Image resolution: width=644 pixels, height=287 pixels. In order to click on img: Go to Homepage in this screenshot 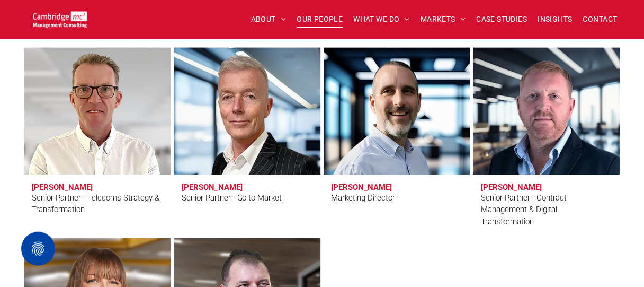, I will do `click(60, 19)`.